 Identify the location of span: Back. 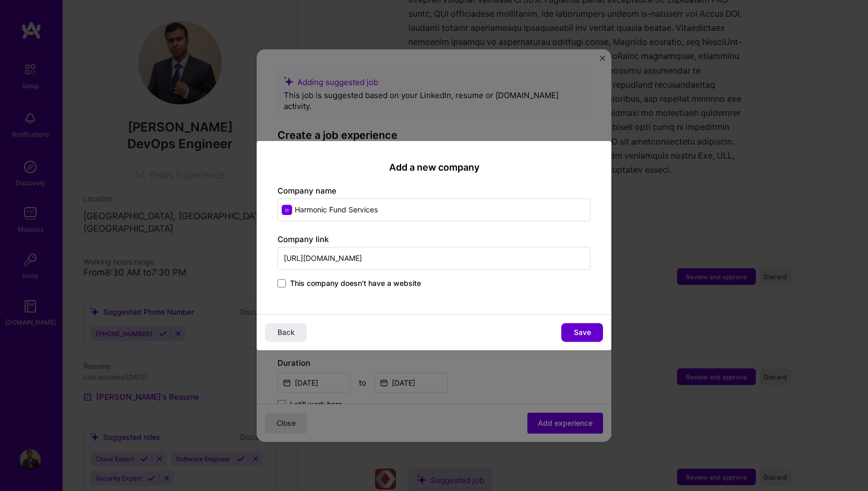
(286, 333).